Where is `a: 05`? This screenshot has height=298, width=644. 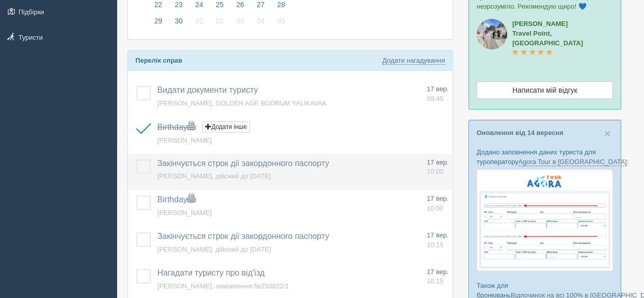
a: 05 is located at coordinates (279, 23).